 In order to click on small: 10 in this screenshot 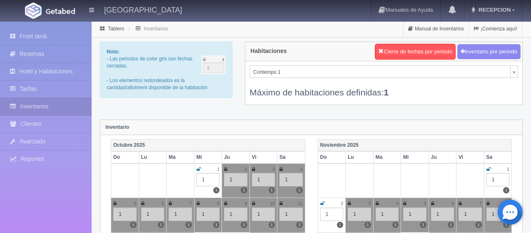, I will do `click(273, 203)`.